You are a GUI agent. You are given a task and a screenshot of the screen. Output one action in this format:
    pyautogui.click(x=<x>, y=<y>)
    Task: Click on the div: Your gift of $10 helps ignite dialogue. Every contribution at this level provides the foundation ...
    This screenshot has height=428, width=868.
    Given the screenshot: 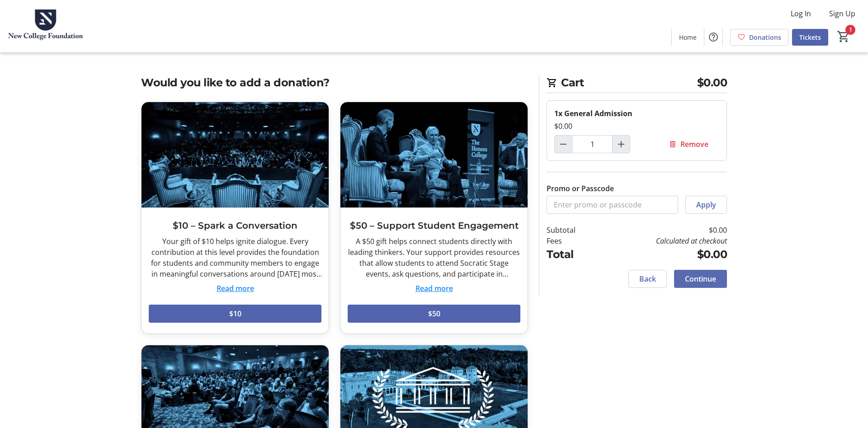 What is the action you would take?
    pyautogui.click(x=235, y=257)
    